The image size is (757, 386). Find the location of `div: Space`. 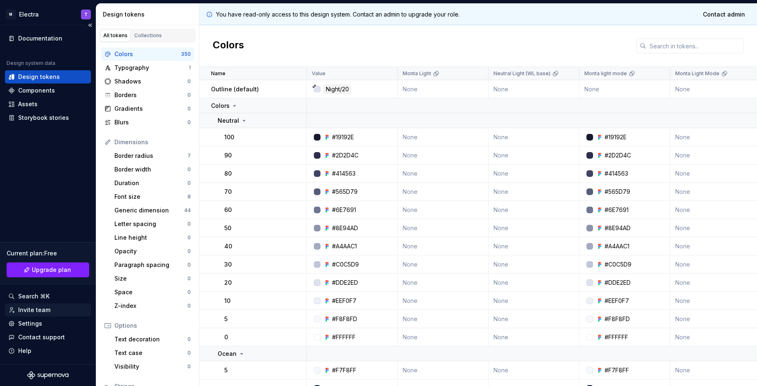

div: Space is located at coordinates (151, 292).